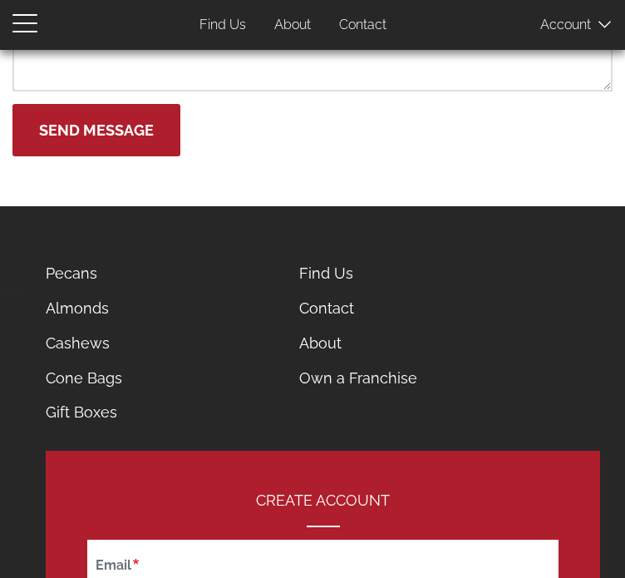  Describe the element at coordinates (158, 274) in the screenshot. I see `a: Pecans` at that location.